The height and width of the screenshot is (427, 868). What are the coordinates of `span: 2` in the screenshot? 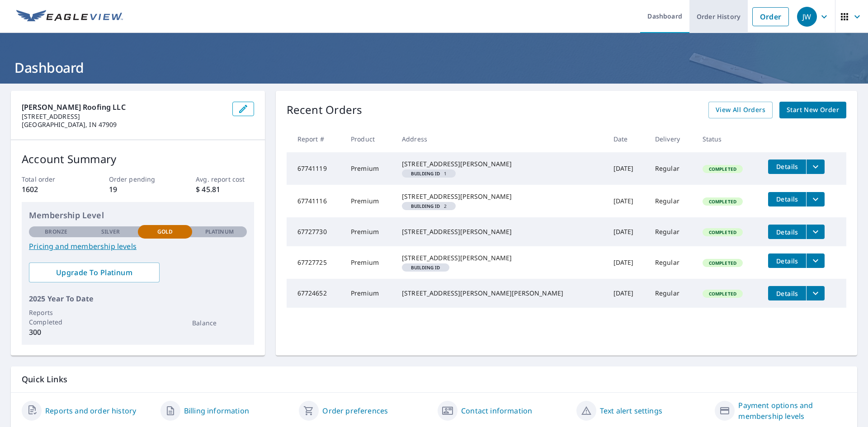 It's located at (429, 206).